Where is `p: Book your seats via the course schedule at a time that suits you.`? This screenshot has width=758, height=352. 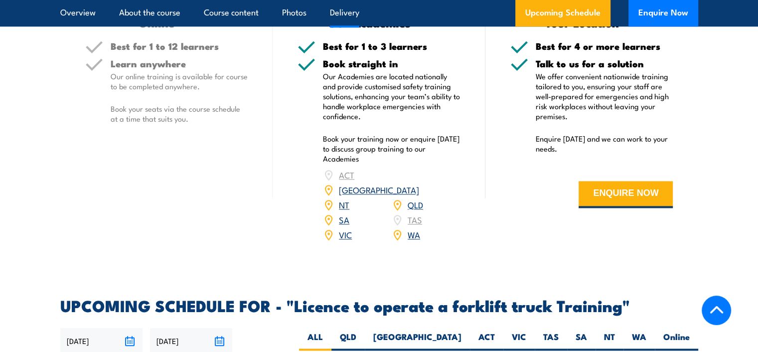 p: Book your seats via the course schedule at a time that suits you. is located at coordinates (179, 114).